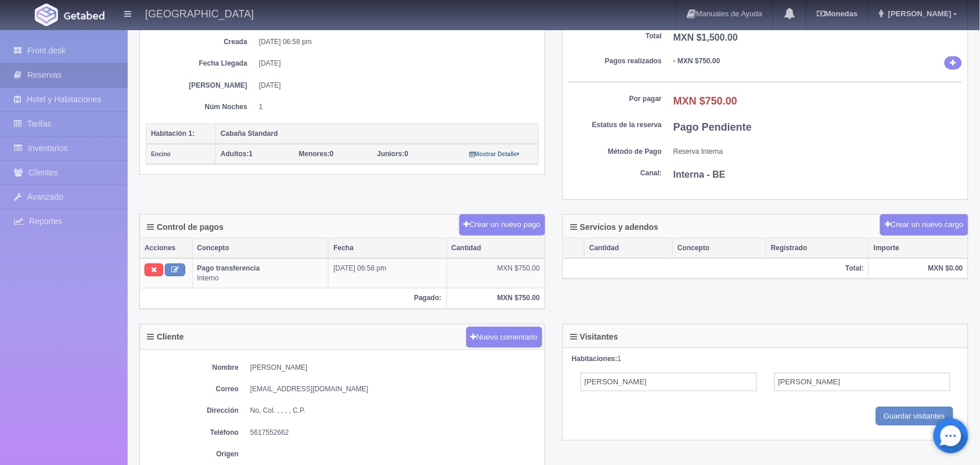  Describe the element at coordinates (161, 154) in the screenshot. I see `small: Encino` at that location.